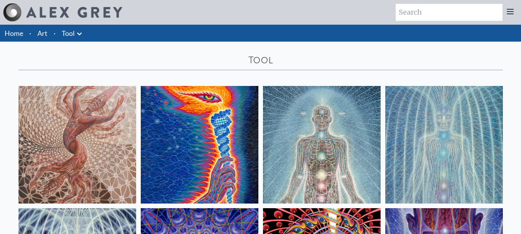 The width and height of the screenshot is (521, 234). What do you see at coordinates (68, 33) in the screenshot?
I see `a: Tool` at bounding box center [68, 33].